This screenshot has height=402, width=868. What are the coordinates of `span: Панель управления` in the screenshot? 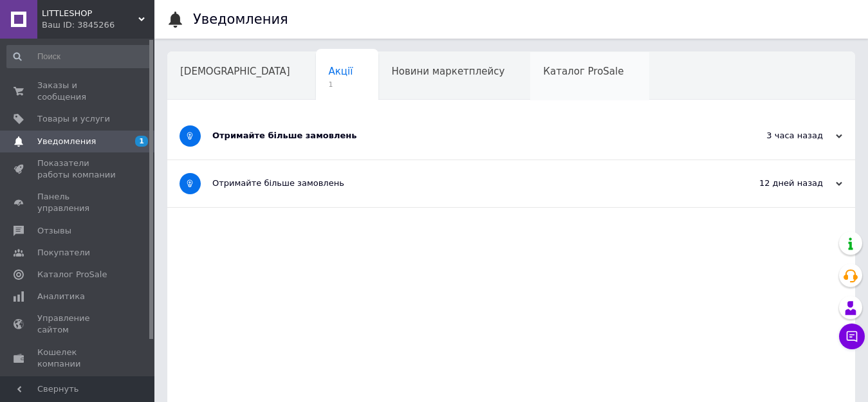 It's located at (78, 203).